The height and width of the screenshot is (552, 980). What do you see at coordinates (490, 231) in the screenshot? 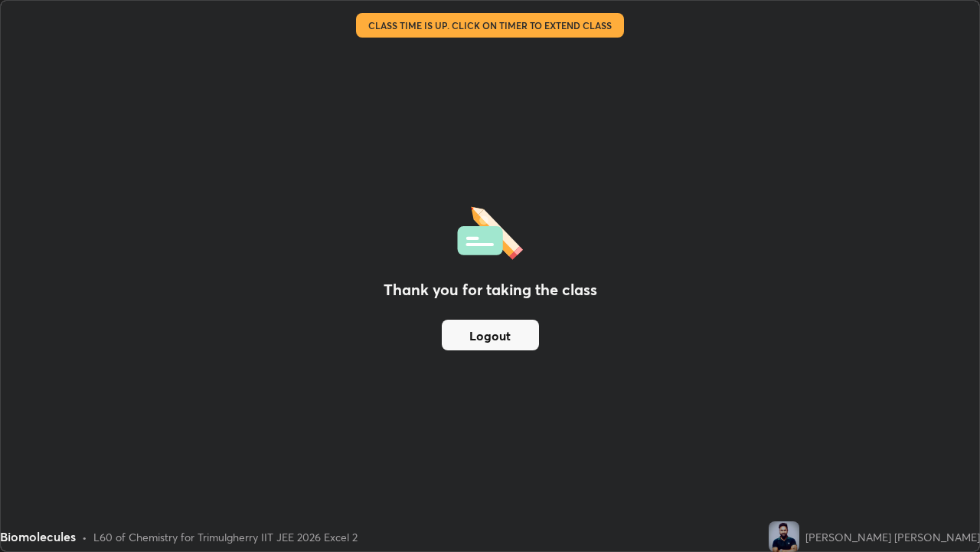
I see `img: offlineFeedback.1438e8b3.svg` at bounding box center [490, 231].